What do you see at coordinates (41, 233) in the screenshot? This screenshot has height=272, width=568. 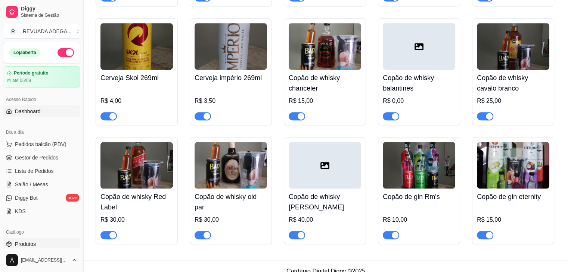 I see `div: Catálogo` at bounding box center [41, 233].